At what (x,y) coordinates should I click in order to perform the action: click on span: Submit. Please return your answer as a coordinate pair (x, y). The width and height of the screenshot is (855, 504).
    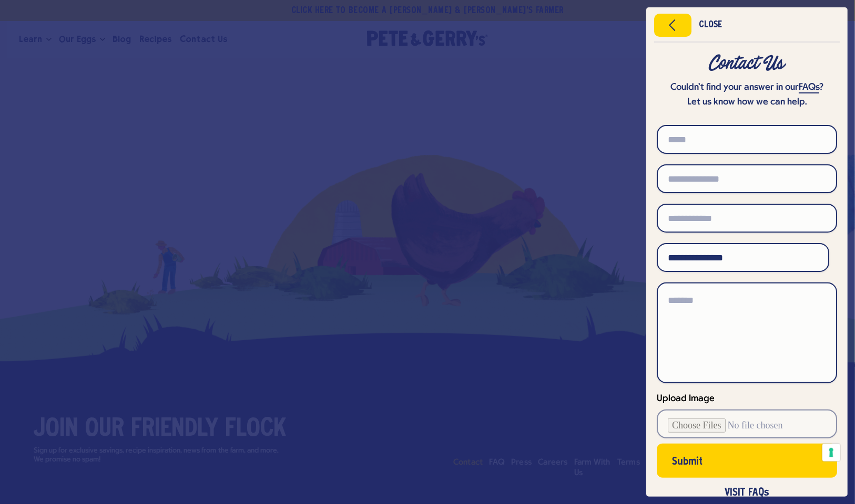
    Looking at the image, I should click on (688, 462).